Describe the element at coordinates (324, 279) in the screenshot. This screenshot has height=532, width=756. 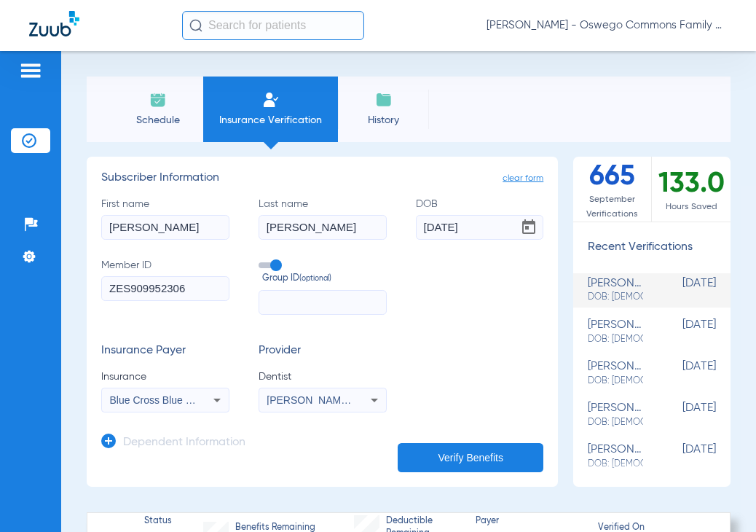
I see `span: Group ID` at that location.